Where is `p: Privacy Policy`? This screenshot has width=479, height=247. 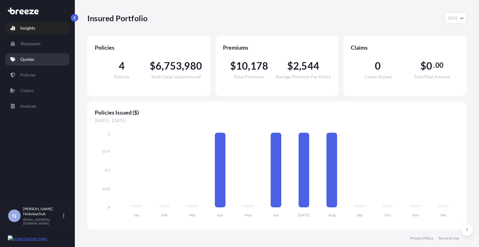 p: Privacy Policy is located at coordinates (421, 238).